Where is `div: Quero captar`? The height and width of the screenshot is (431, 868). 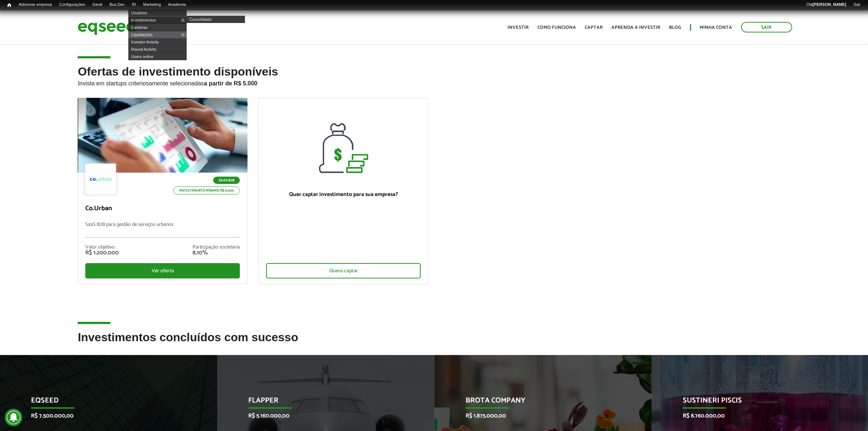 div: Quero captar is located at coordinates (344, 271).